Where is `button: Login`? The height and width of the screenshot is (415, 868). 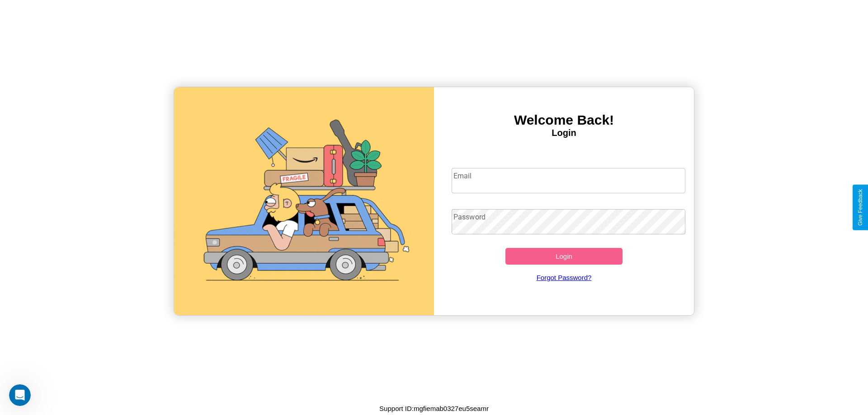 button: Login is located at coordinates (564, 256).